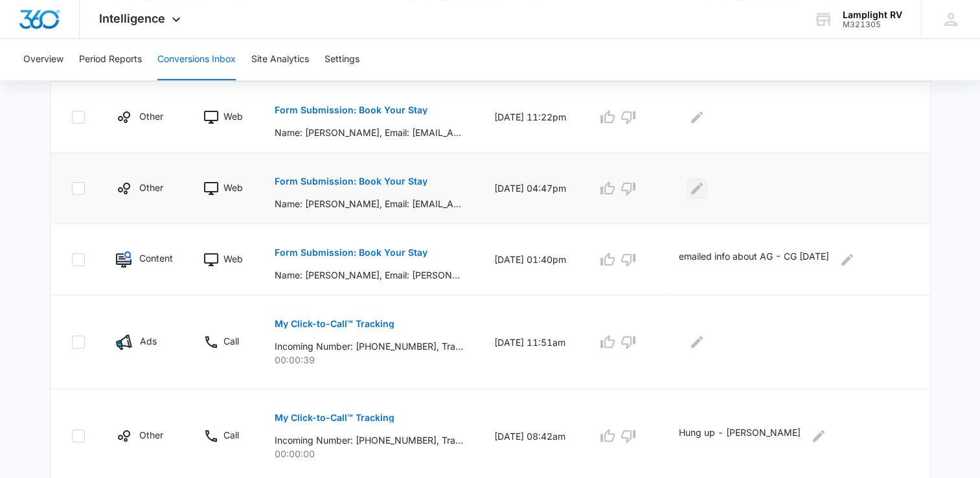 This screenshot has height=478, width=980. I want to click on p: Ads, so click(148, 341).